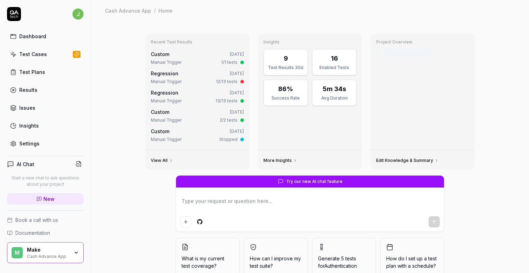  What do you see at coordinates (29, 143) in the screenshot?
I see `div: Settings` at bounding box center [29, 143].